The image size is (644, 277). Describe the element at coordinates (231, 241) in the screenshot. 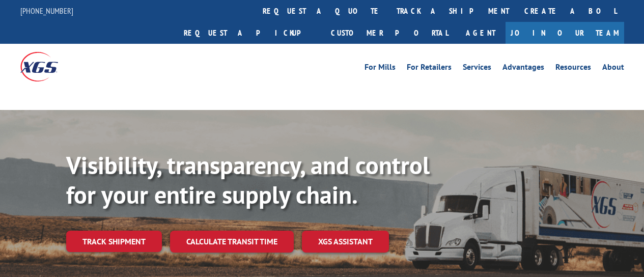

I see `a: Calculate transit time` at that location.